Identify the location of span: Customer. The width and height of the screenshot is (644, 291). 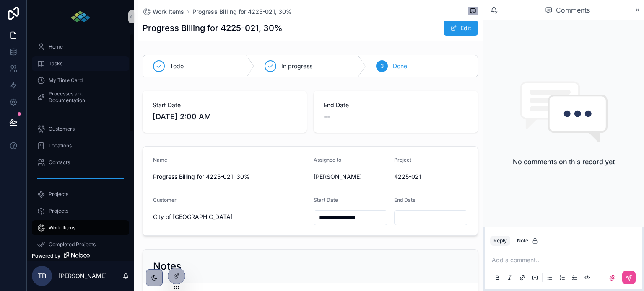
(165, 200).